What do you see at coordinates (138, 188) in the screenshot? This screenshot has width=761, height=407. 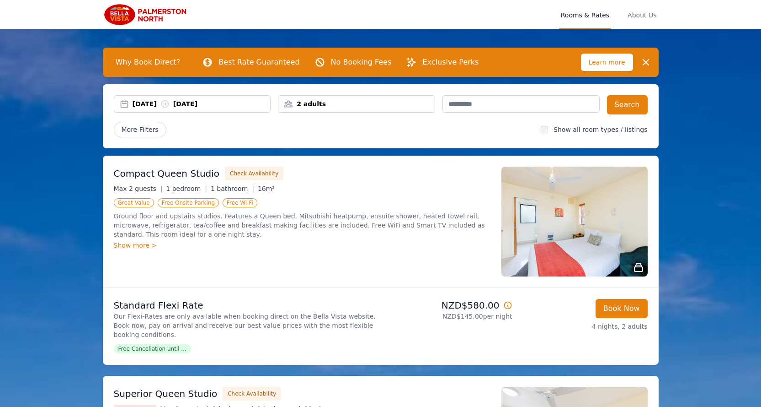 I see `span: Max 2 guests |` at bounding box center [138, 188].